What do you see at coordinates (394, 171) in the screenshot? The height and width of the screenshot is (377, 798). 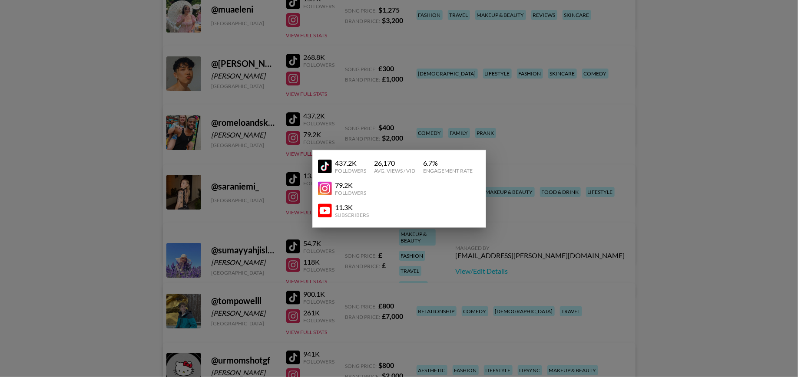 I see `div: Avg. Views / Vid` at bounding box center [394, 171].